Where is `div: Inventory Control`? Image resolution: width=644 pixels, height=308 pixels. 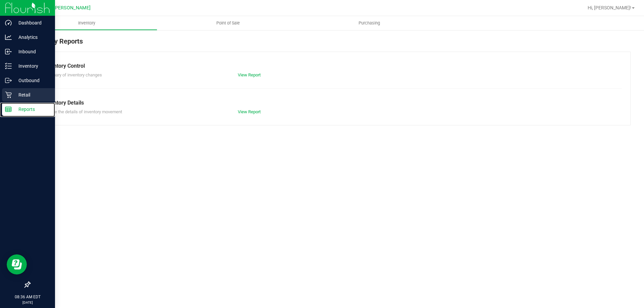
div: Inventory Control is located at coordinates (330, 66).